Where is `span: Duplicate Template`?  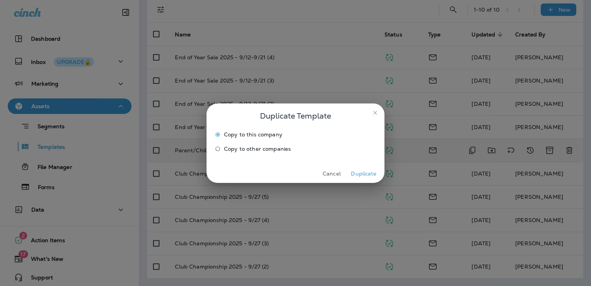 span: Duplicate Template is located at coordinates (296, 116).